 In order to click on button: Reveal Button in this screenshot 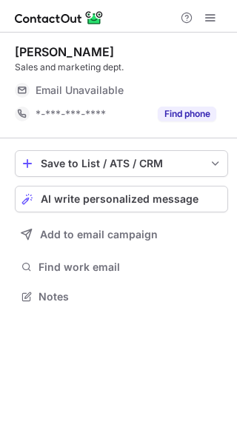, I will do `click(187, 114)`.